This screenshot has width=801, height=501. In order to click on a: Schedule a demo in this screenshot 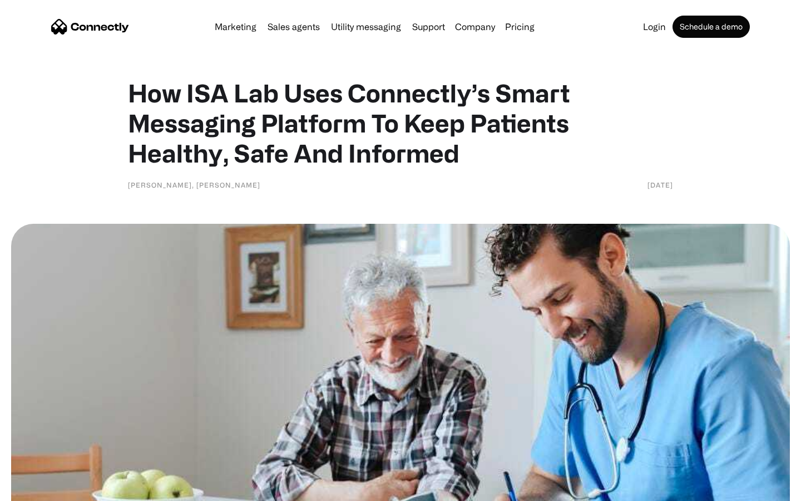, I will do `click(711, 27)`.